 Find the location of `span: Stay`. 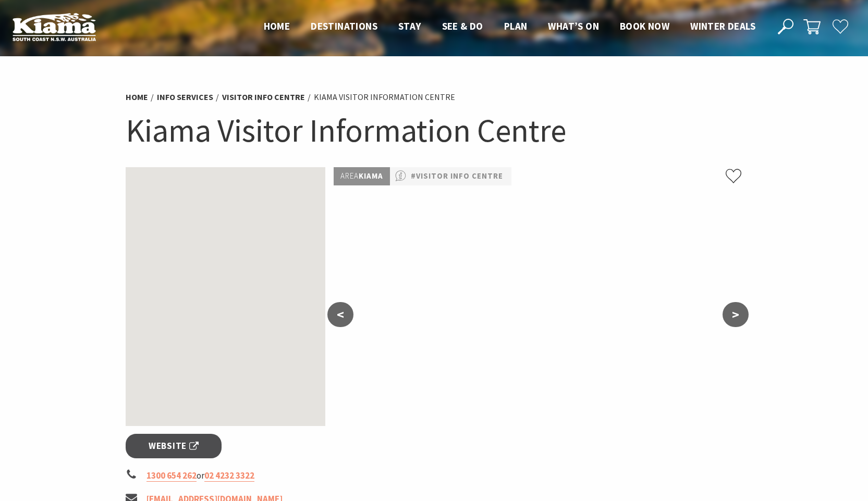

span: Stay is located at coordinates (409, 26).